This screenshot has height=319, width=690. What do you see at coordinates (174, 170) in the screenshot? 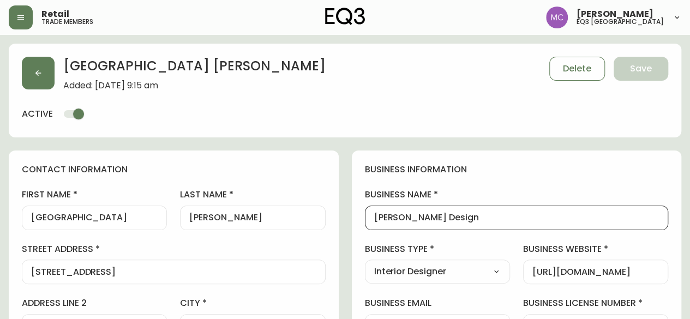
I see `h4: contact information` at bounding box center [174, 170].